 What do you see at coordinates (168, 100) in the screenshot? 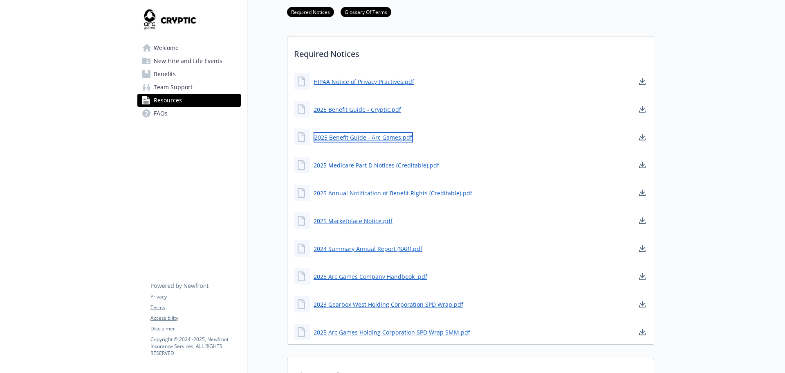
I see `span: Resources` at bounding box center [168, 100].